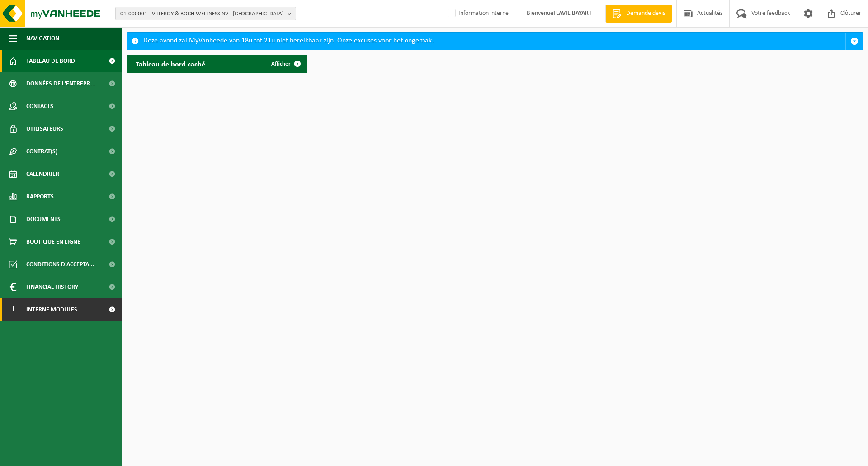 Image resolution: width=868 pixels, height=466 pixels. Describe the element at coordinates (494, 42) in the screenshot. I see `div: Deze avond zal MyVanheede van 18u tot 21u niet bereikbaar zijn. Onze excuses voor het ongemak.` at that location.